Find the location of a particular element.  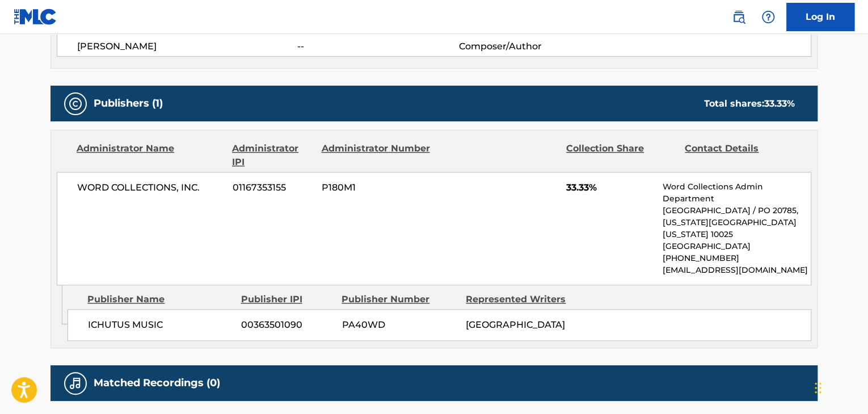

div: Chat Widget is located at coordinates (840, 386).